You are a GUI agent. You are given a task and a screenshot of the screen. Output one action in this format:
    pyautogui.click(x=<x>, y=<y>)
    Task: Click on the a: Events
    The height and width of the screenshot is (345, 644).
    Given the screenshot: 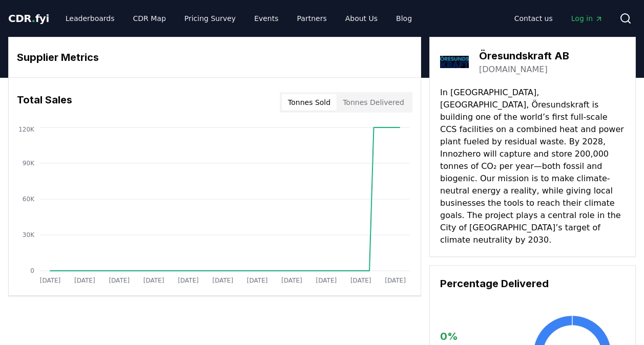 What is the action you would take?
    pyautogui.click(x=266, y=18)
    